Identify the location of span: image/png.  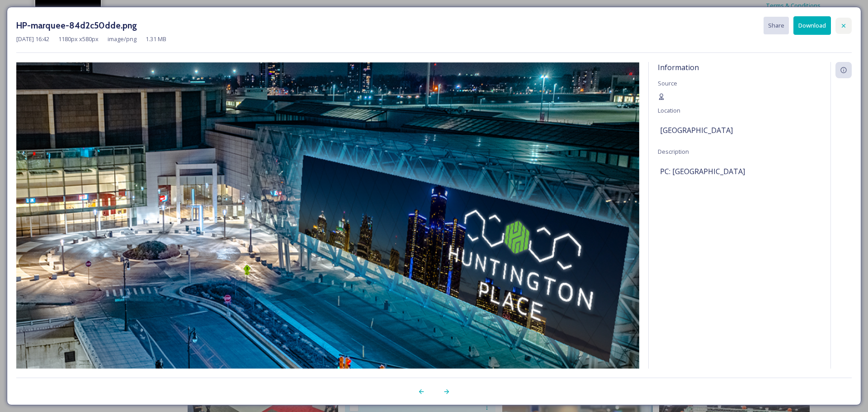
(122, 39).